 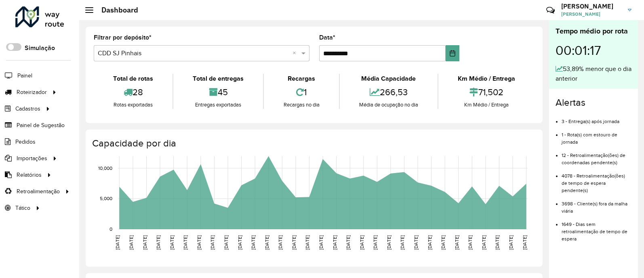 I want to click on li: 1 - Rota(s) com estouro de jornada, so click(x=596, y=135).